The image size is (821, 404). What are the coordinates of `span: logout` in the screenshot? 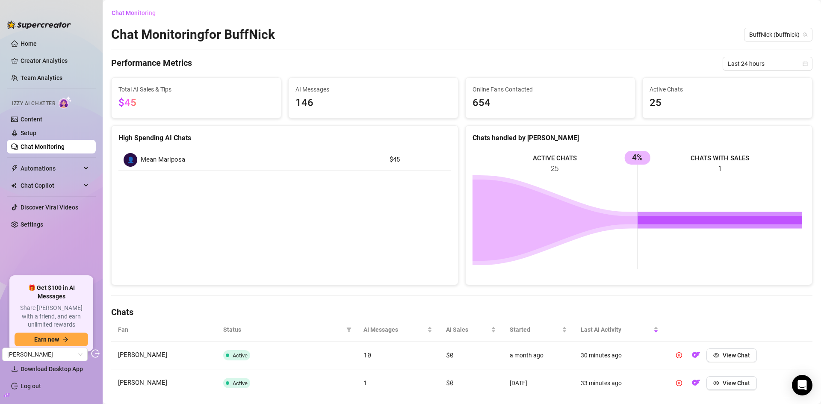 It's located at (95, 354).